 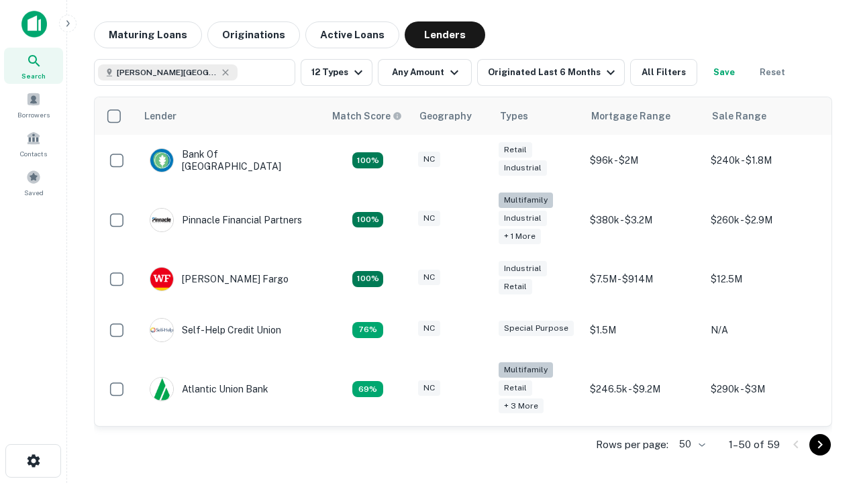 What do you see at coordinates (724, 72) in the screenshot?
I see `button: Save your search to get updates of matches that match your search criteria.` at bounding box center [724, 72].